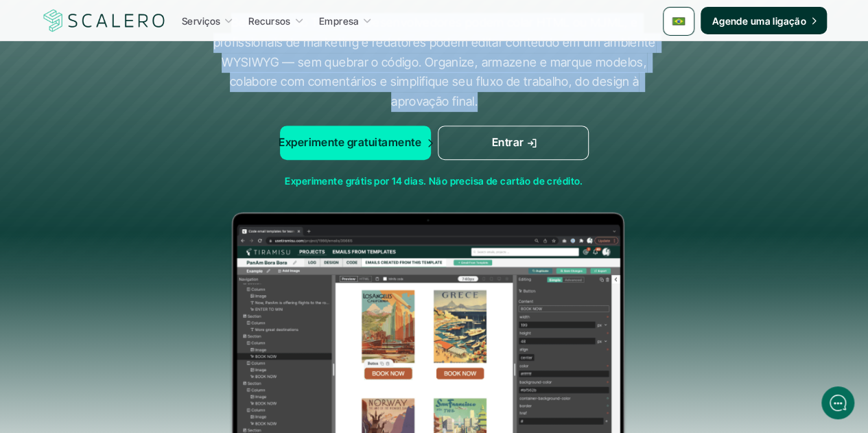  I want to click on p: Recursos, so click(269, 21).